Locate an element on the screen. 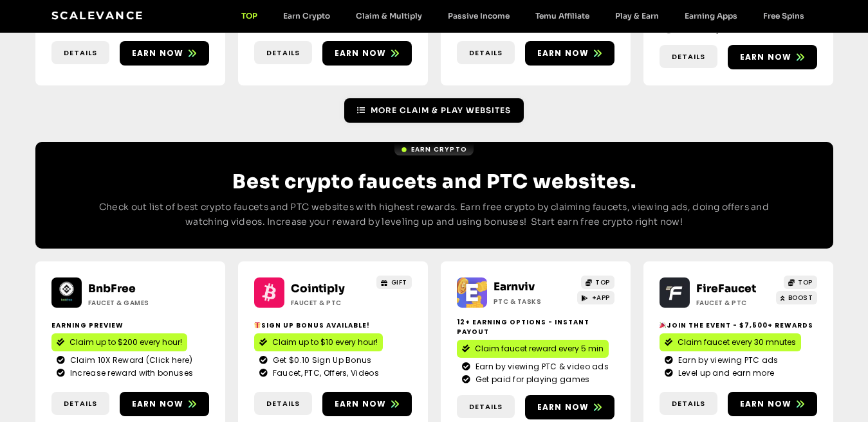 The height and width of the screenshot is (422, 868). span: Earn Crypto is located at coordinates (439, 149).